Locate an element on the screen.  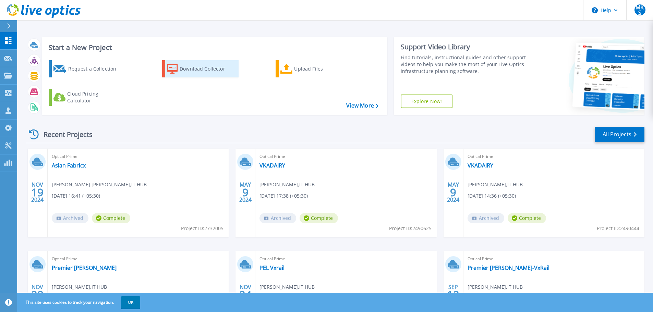
span: 19 is located at coordinates (37, 192).